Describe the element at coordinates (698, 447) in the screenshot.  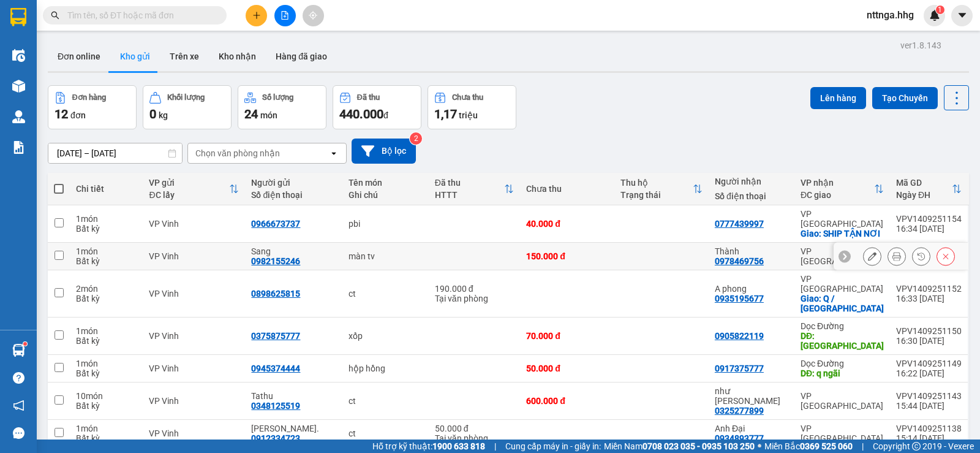
I see `strong: 0708 023 035 - 0935 103 250` at that location.